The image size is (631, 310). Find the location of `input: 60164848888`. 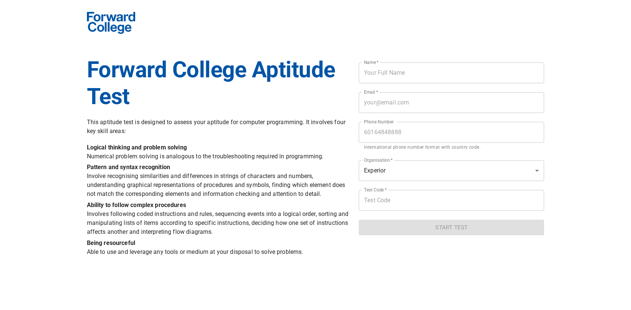

input: 60164848888 is located at coordinates (451, 132).